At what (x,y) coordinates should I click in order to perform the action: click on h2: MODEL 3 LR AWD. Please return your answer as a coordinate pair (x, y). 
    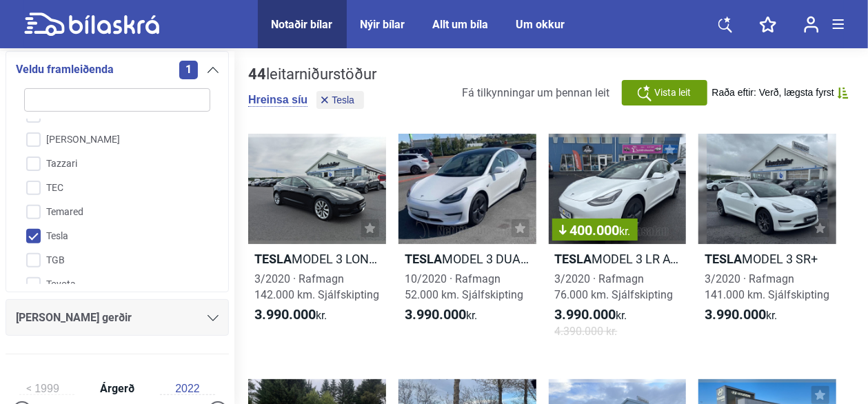
    Looking at the image, I should click on (618, 258).